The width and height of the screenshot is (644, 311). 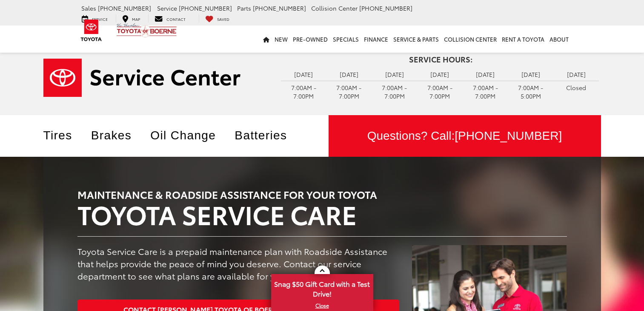 What do you see at coordinates (415, 39) in the screenshot?
I see `a: Service & Parts: Opens in a new tab` at bounding box center [415, 39].